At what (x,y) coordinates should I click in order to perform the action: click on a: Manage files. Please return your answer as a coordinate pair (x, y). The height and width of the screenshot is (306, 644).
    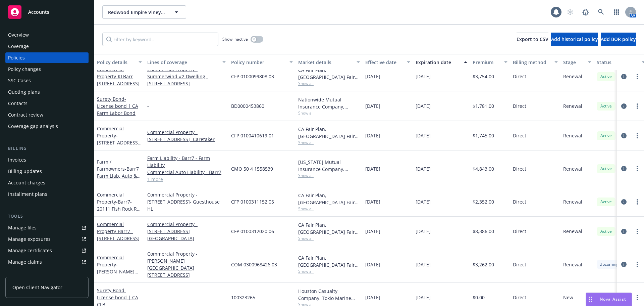
    Looking at the image, I should click on (47, 227).